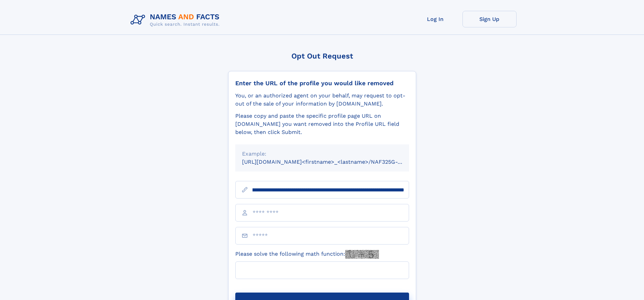 This screenshot has height=300, width=644. I want to click on img: Logo Names and Facts, so click(177, 20).